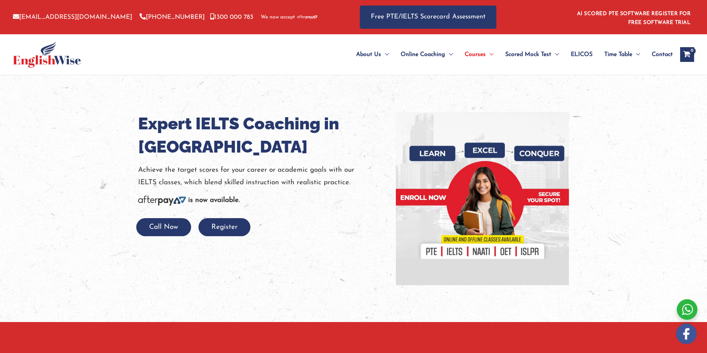 The width and height of the screenshot is (707, 353). What do you see at coordinates (505, 54) in the screenshot?
I see `nav: Site Navigation: Main Menu` at bounding box center [505, 54].